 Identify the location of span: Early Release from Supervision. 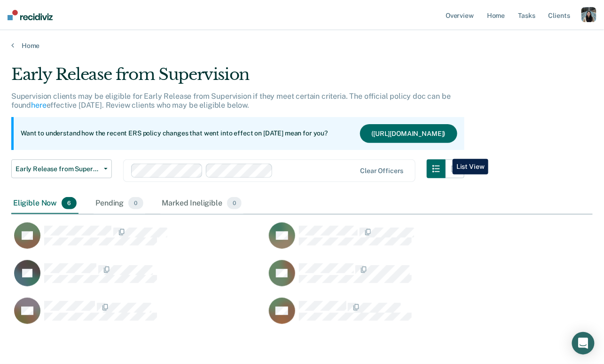
(58, 169).